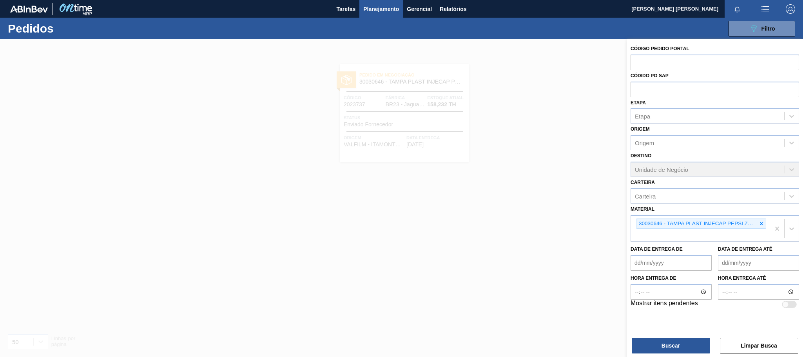  Describe the element at coordinates (346, 9) in the screenshot. I see `span: Tarefas` at that location.